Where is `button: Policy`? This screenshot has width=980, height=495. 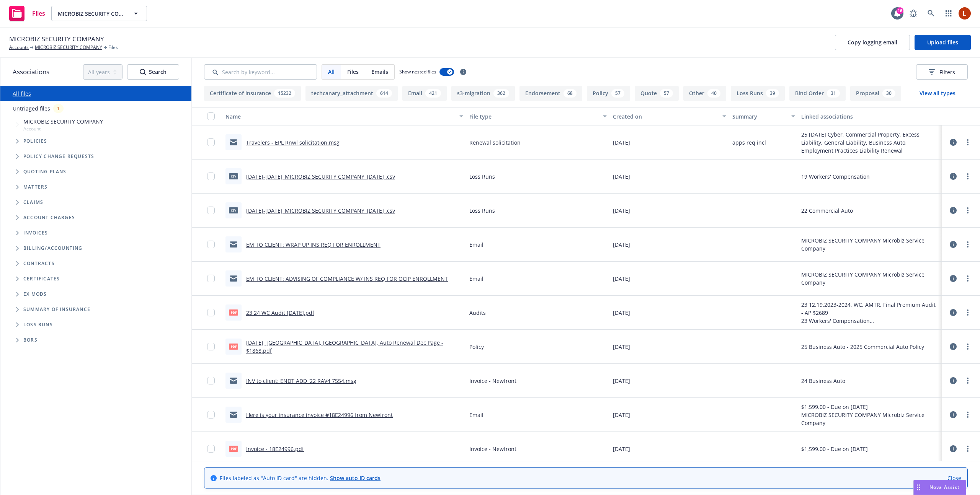 button: Policy is located at coordinates (608, 93).